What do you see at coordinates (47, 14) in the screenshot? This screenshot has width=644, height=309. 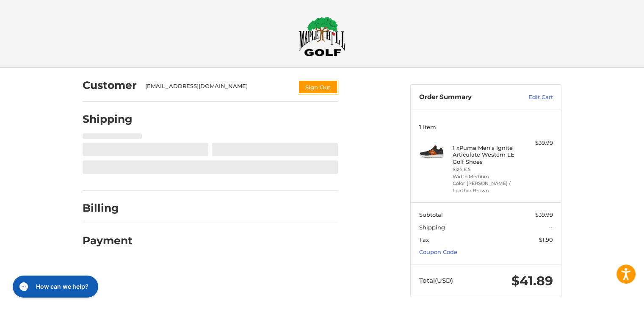 I see `button: Gorgias live chat` at bounding box center [47, 14].